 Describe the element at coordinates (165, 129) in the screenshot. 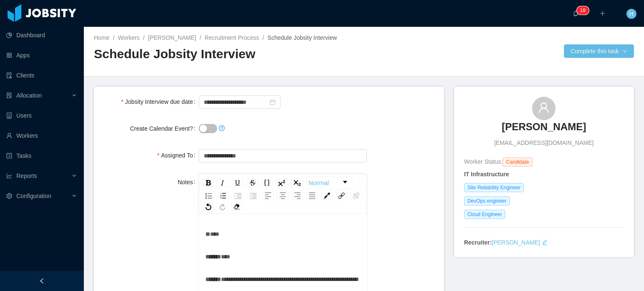

I see `label: Create Calendar Event?` at that location.